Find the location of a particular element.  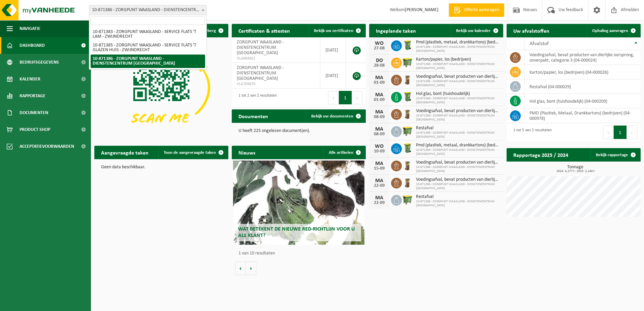

span: Hol glas, bont (huishoudelijk) is located at coordinates (457, 94).